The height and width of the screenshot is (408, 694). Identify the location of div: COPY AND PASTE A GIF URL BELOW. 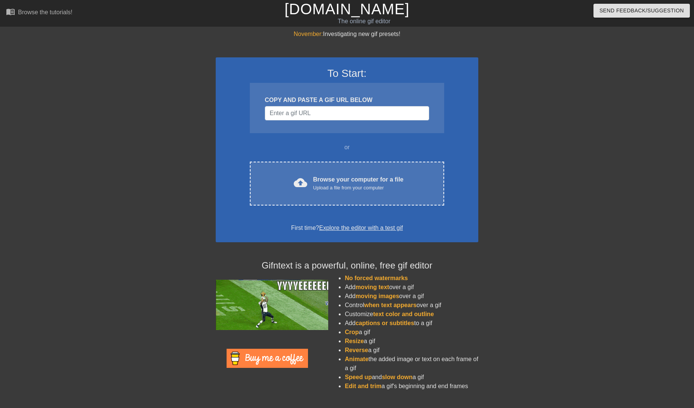
(347, 100).